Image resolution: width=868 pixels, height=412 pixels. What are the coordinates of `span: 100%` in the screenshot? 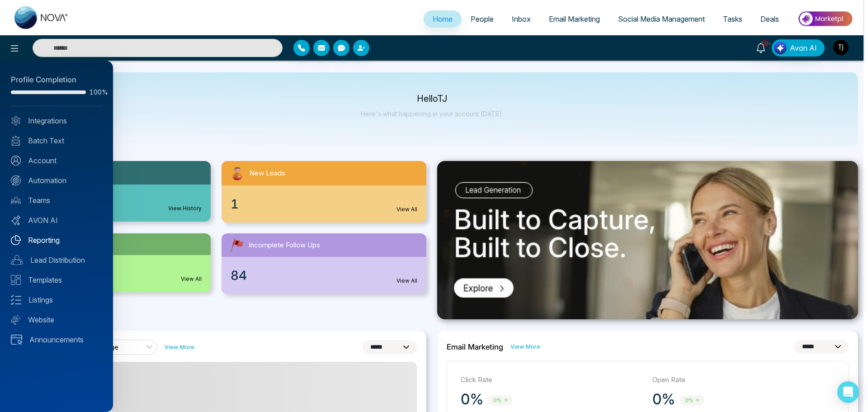 It's located at (96, 93).